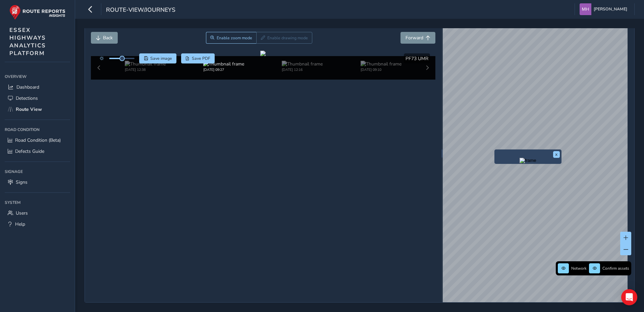 The height and width of the screenshot is (312, 644). I want to click on div: Open Intercom Messenger, so click(629, 297).